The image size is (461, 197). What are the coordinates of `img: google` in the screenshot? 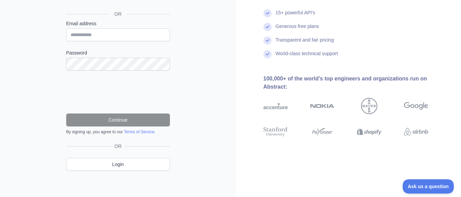 It's located at (416, 106).